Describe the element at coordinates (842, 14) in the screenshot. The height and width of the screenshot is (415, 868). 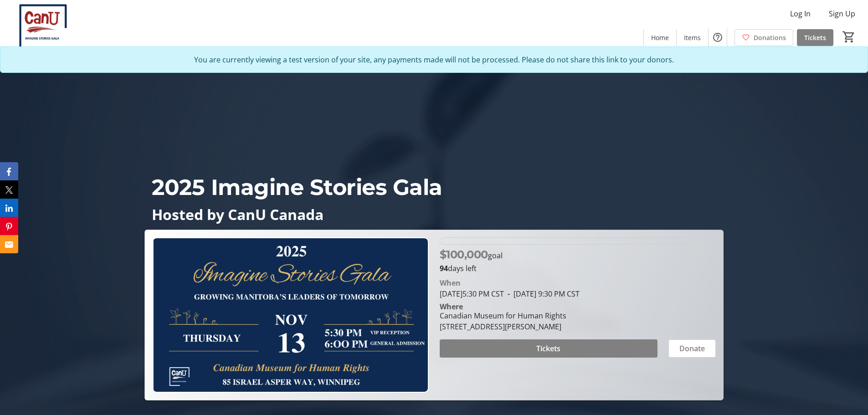
I see `button: Sign Up` at that location.